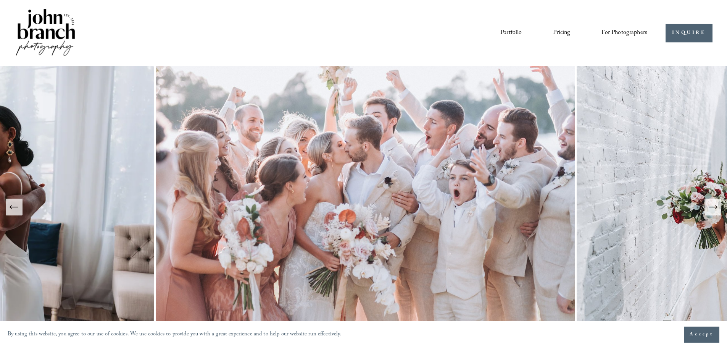  What do you see at coordinates (624, 33) in the screenshot?
I see `a: folder dropdown` at bounding box center [624, 33].